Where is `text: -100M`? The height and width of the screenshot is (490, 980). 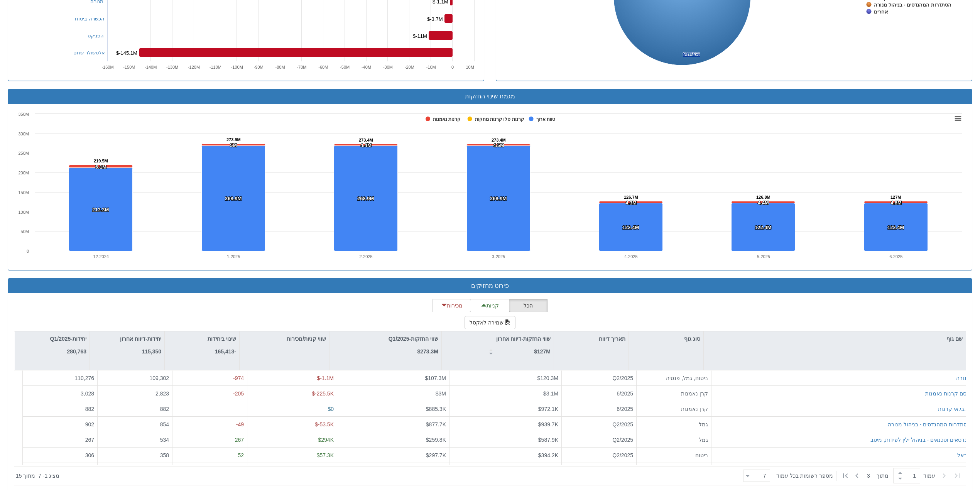
text: -100M is located at coordinates (237, 67).